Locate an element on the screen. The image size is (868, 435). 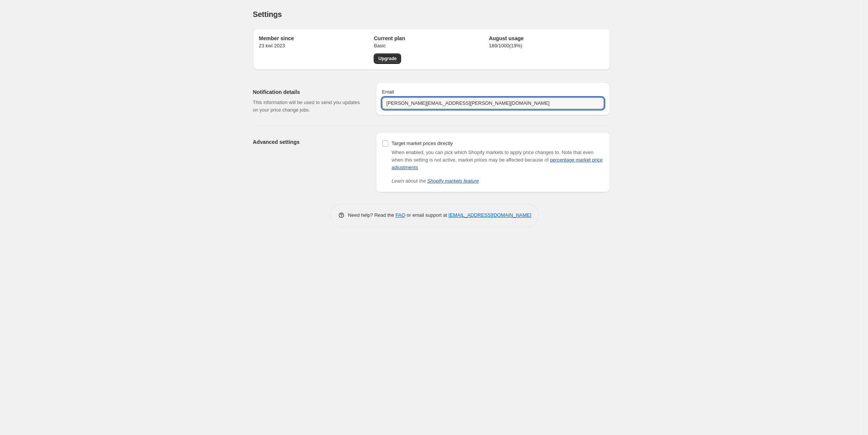
h2: Current plan is located at coordinates (431, 38).